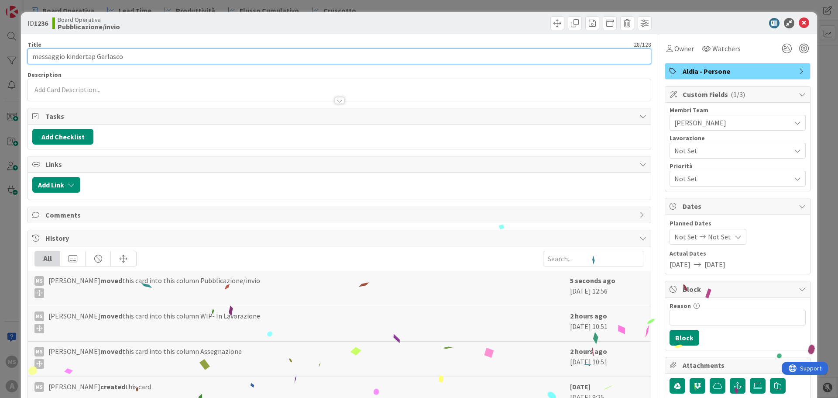 This screenshot has height=398, width=838. What do you see at coordinates (680, 306) in the screenshot?
I see `label: Reason` at bounding box center [680, 306].